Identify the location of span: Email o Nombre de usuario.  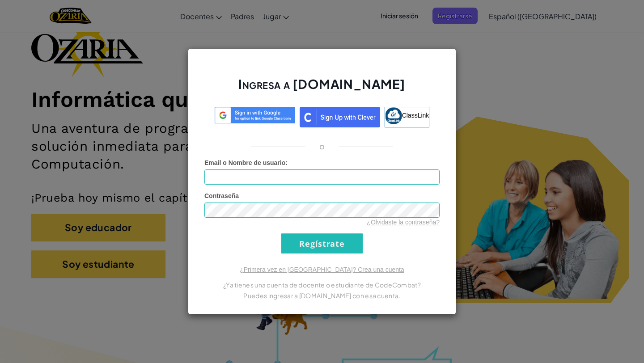
(245, 162).